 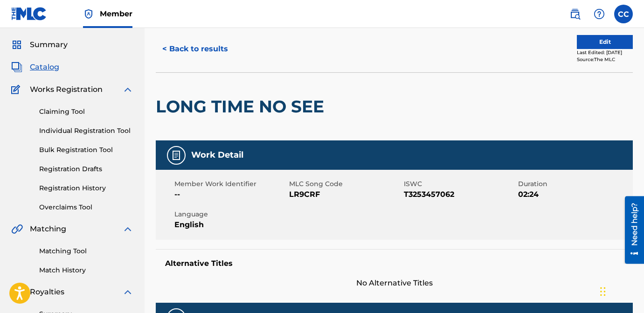 What do you see at coordinates (605, 42) in the screenshot?
I see `button: Edit` at bounding box center [605, 42].